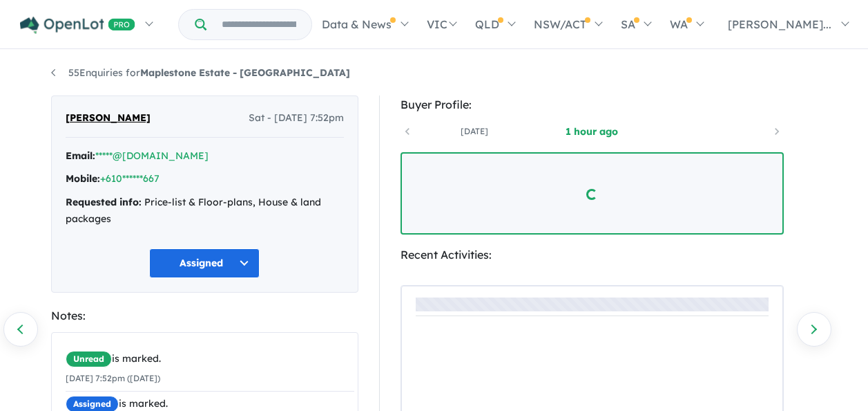  What do you see at coordinates (204, 211) in the screenshot?
I see `div: Price-list & Floor-plans, House & land packages` at bounding box center [204, 211].